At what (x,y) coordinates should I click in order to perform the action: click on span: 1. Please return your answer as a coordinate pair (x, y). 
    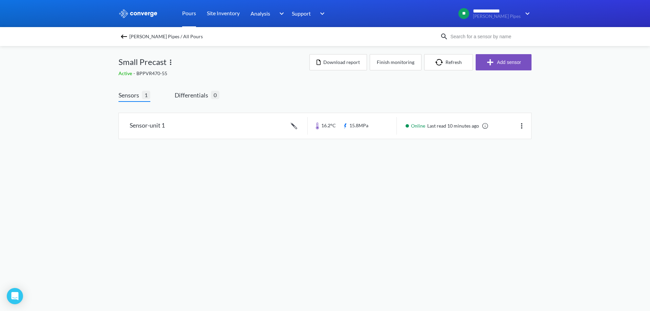
    Looking at the image, I should click on (146, 95).